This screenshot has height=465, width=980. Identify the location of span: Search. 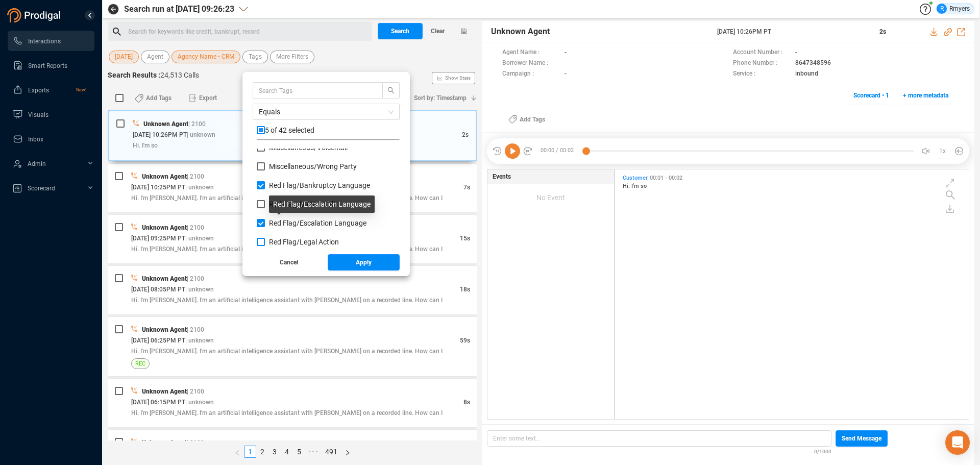
(401, 31).